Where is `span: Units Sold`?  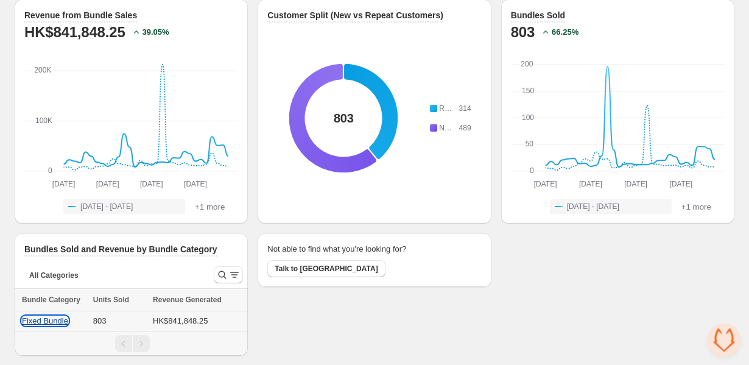 span: Units Sold is located at coordinates (111, 300).